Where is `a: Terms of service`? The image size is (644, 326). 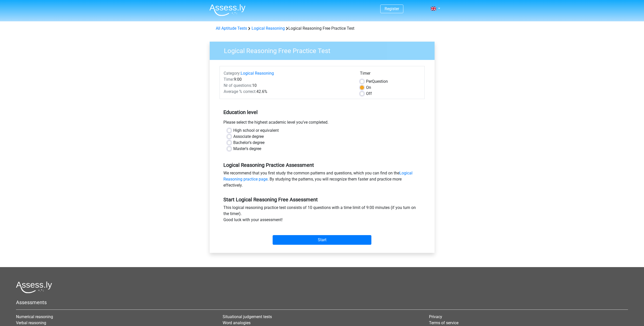
a: Terms of service is located at coordinates (444, 323).